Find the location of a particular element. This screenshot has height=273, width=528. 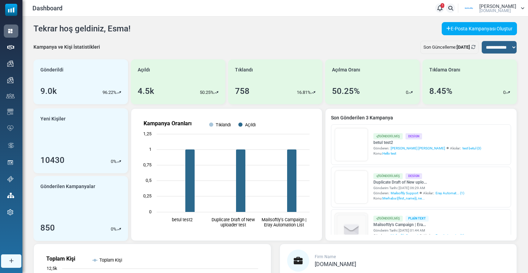

div: 850 is located at coordinates (48, 228).